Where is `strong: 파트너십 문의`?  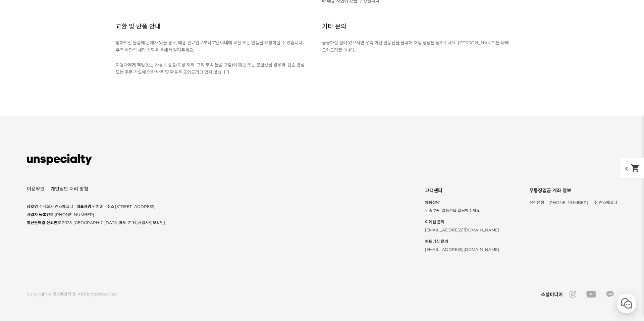 strong: 파트너십 문의 is located at coordinates (461, 242).